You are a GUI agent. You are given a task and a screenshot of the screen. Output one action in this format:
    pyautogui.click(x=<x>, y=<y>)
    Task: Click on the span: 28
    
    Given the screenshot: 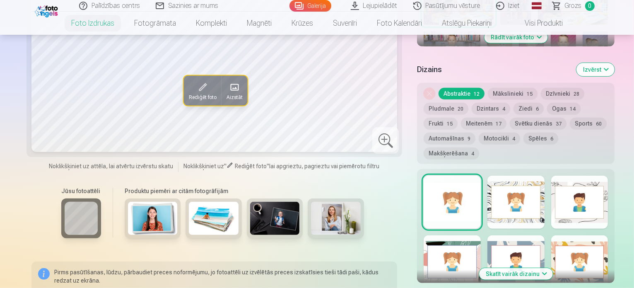 What is the action you would take?
    pyautogui.click(x=576, y=94)
    